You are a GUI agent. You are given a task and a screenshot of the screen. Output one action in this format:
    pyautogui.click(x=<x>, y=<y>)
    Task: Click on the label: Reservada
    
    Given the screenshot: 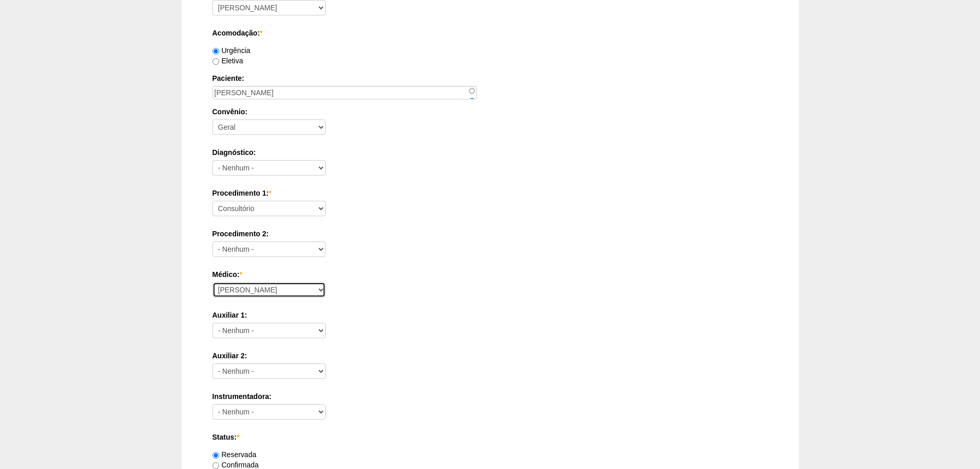 What is the action you would take?
    pyautogui.click(x=235, y=454)
    